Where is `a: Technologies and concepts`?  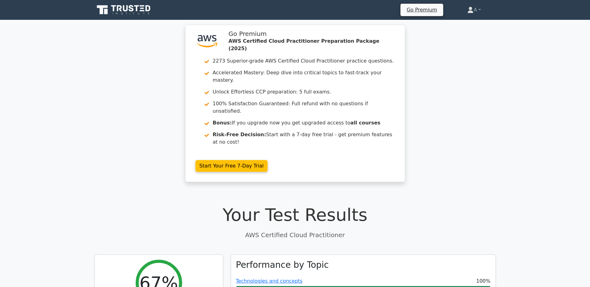
a: Technologies and concepts is located at coordinates (269, 281).